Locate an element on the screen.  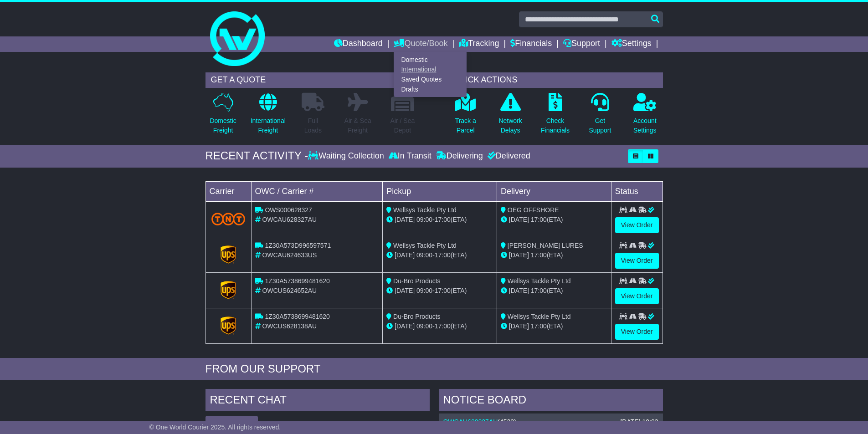
button: View All Chats is located at coordinates (231, 424).